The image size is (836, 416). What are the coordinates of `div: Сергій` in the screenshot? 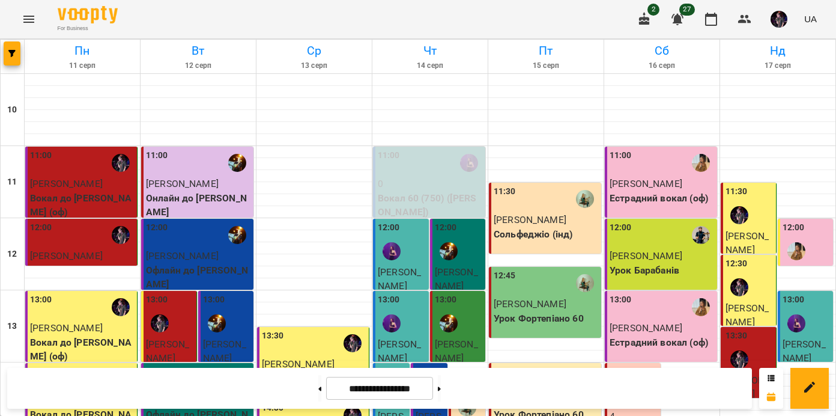 It's located at (701, 235).